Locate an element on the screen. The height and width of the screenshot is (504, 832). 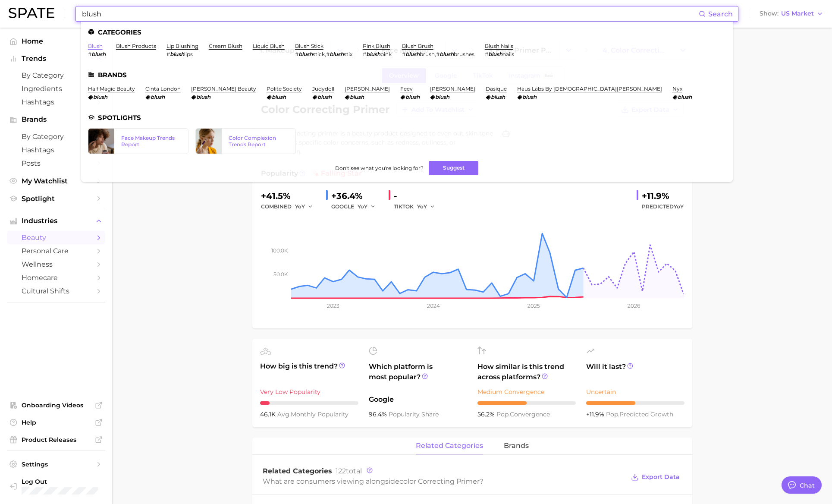
span: predicted growth is located at coordinates (639, 414).